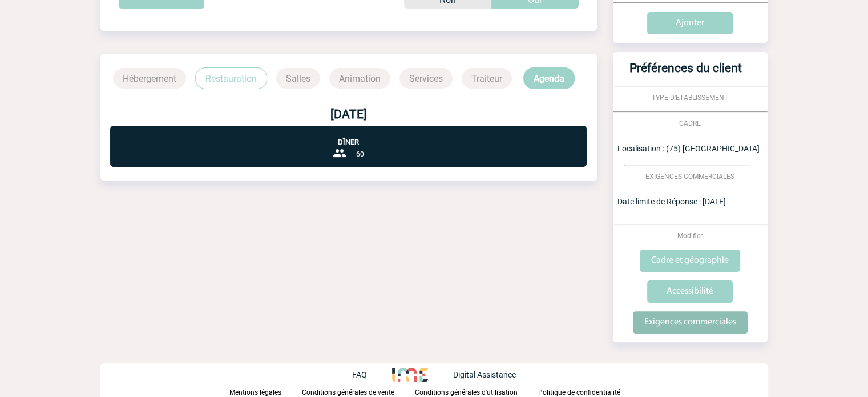 Image resolution: width=868 pixels, height=397 pixels. Describe the element at coordinates (690, 322) in the screenshot. I see `input: Exigences commerciales` at that location.